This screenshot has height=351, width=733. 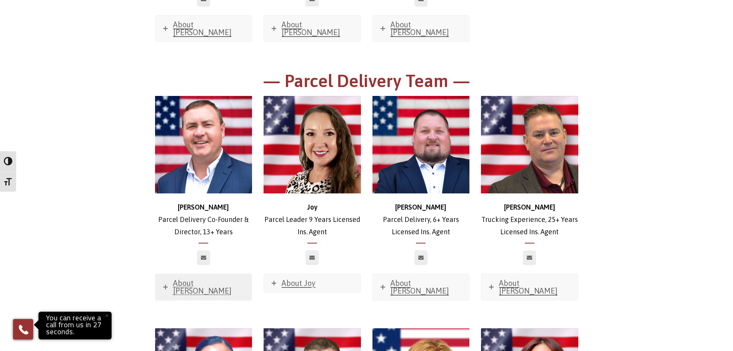 I want to click on h1: — Parcel Delivery Team —, so click(x=367, y=83).